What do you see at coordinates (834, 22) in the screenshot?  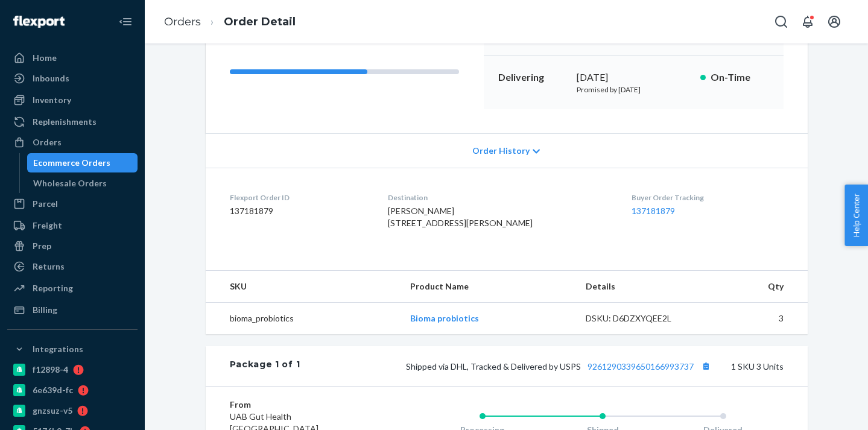 I see `button: Open account menu` at bounding box center [834, 22].